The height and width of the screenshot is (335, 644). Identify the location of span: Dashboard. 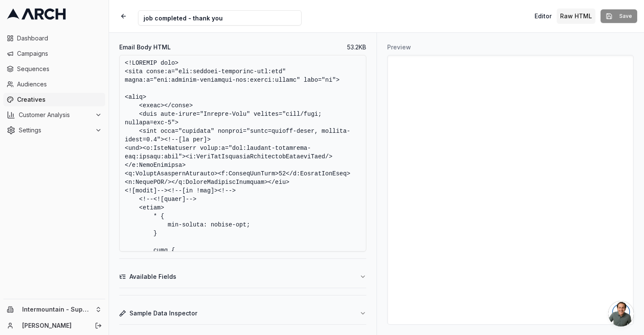
(59, 39).